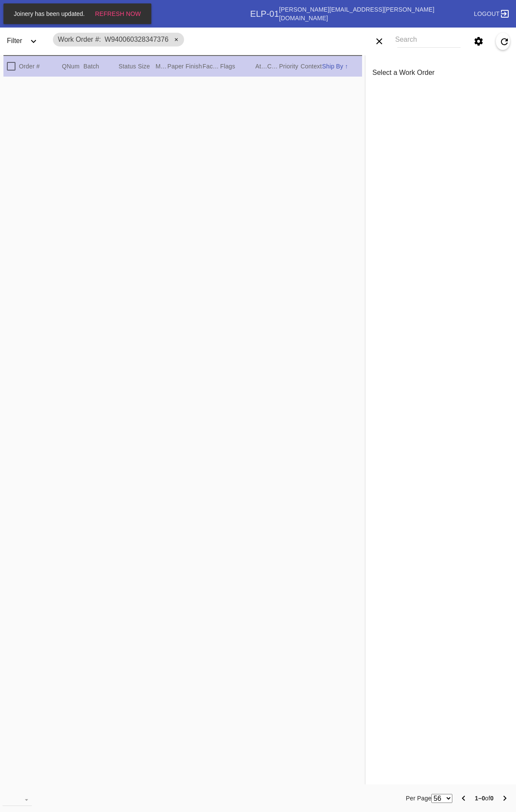 The image size is (516, 812). Describe the element at coordinates (40, 67) in the screenshot. I see `div: Order #` at that location.